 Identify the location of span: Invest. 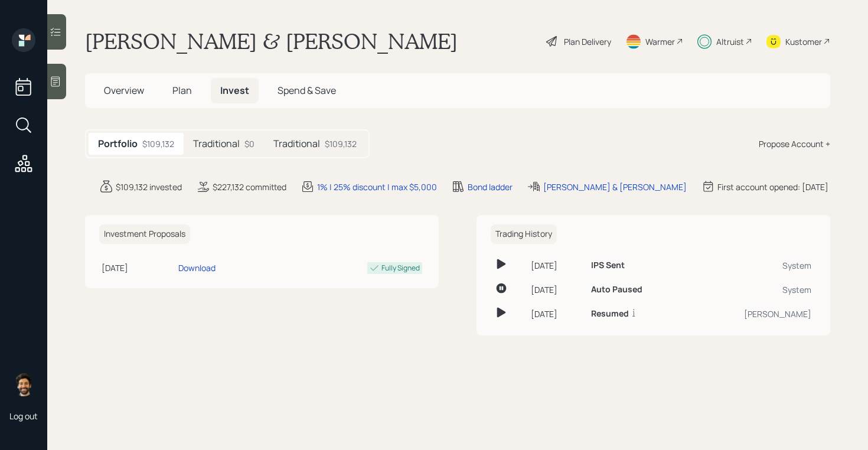
(235, 91).